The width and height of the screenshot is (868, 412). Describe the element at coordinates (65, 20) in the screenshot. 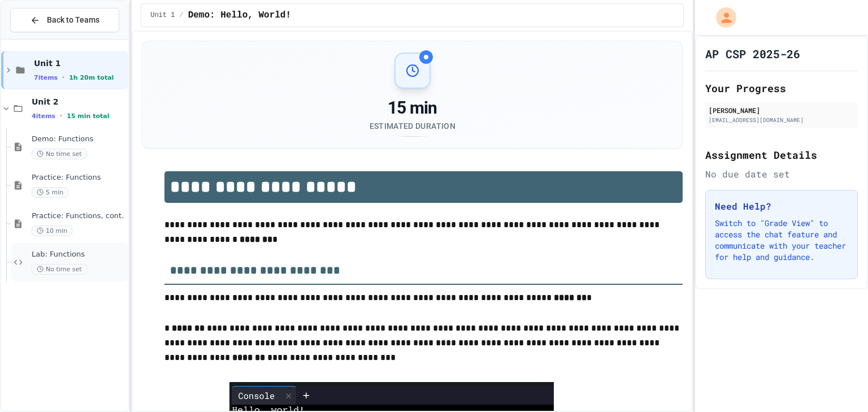

I see `button: Back to Teams` at that location.